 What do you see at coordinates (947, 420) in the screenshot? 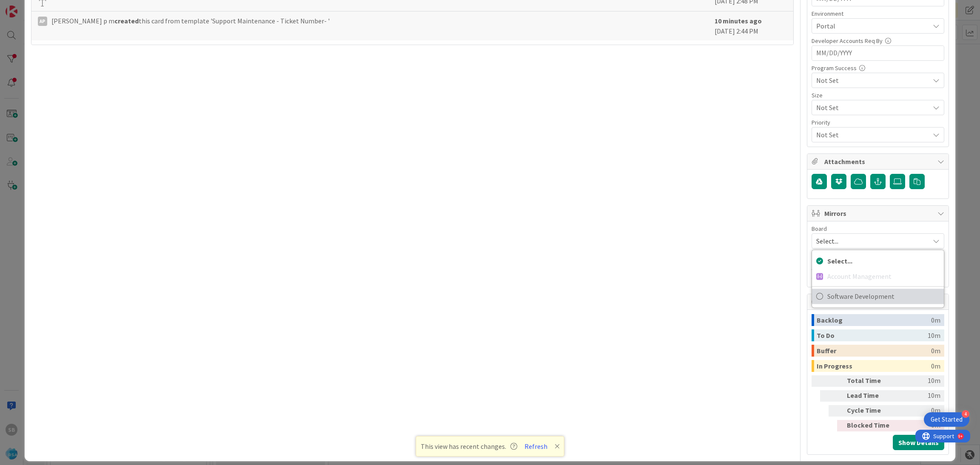
I see `div: Open Get Started checklist, remaining modules: 4` at bounding box center [947, 420].